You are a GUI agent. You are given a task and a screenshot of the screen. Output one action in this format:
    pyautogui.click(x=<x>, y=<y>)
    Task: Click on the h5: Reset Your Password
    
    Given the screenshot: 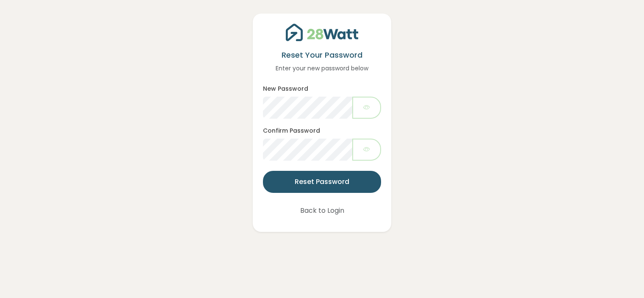 What is the action you would take?
    pyautogui.click(x=322, y=55)
    